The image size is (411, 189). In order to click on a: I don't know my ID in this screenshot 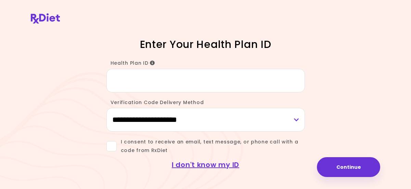, I will do `click(205, 165)`.